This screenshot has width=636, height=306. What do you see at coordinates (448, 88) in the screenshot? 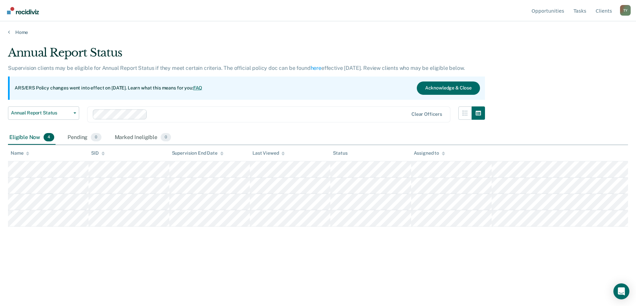
I see `button: Acknowledge & Close` at bounding box center [448, 88].